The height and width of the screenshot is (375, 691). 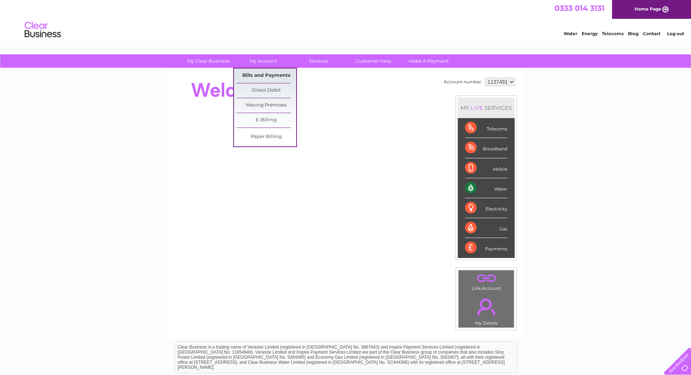 I want to click on a: Log out, so click(x=676, y=33).